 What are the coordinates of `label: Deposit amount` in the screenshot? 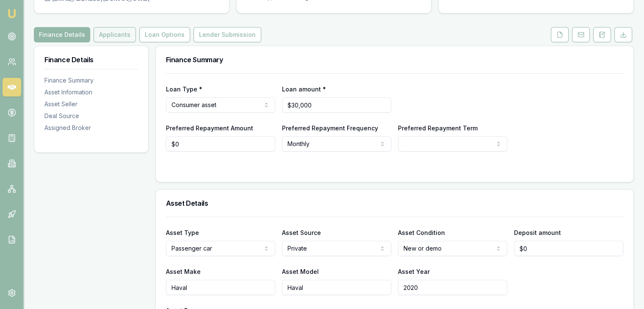 It's located at (537, 232).